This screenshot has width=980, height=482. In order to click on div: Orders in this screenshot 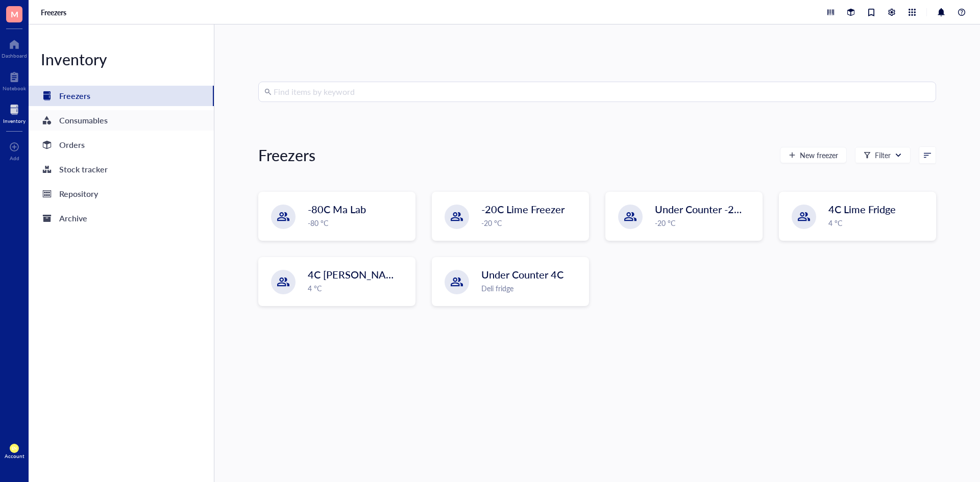, I will do `click(72, 145)`.